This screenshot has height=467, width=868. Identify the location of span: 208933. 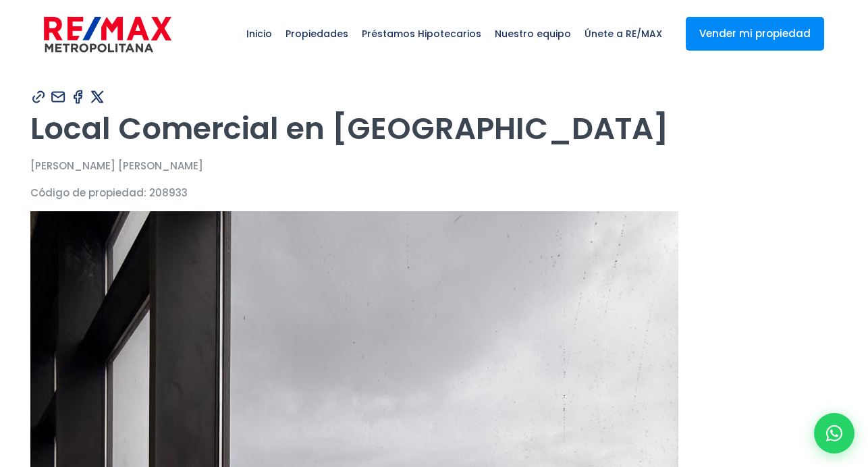
(168, 192).